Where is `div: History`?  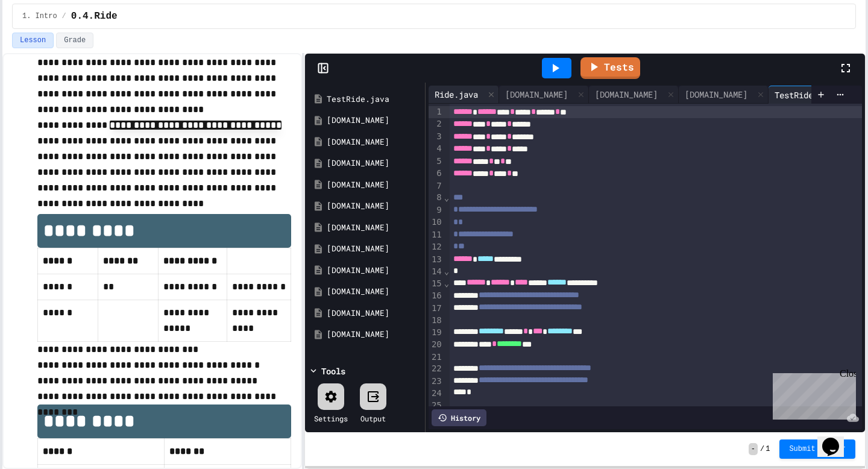 div: History is located at coordinates (459, 418).